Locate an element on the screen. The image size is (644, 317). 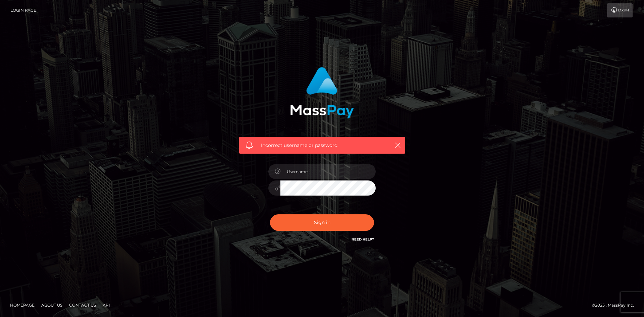
a: API is located at coordinates (106, 305).